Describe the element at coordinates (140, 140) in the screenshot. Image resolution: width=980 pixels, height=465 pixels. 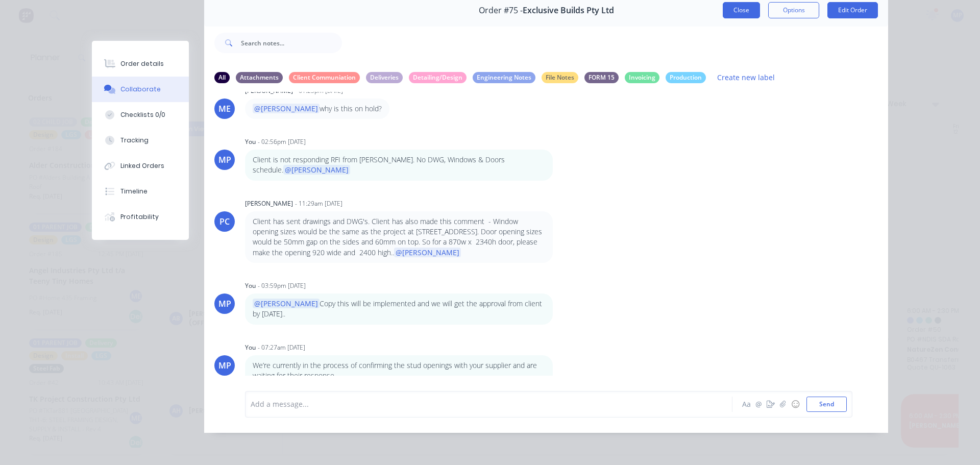
I see `button: Tracking` at that location.